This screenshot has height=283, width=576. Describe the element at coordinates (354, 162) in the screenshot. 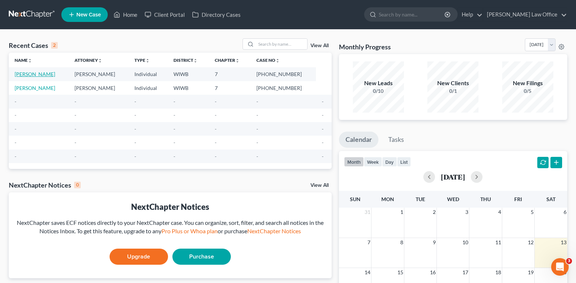

I see `button: month` at that location.